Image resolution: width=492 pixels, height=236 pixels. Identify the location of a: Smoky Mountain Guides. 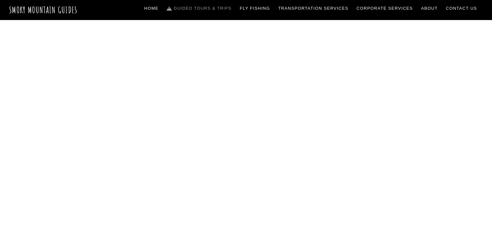
(43, 10).